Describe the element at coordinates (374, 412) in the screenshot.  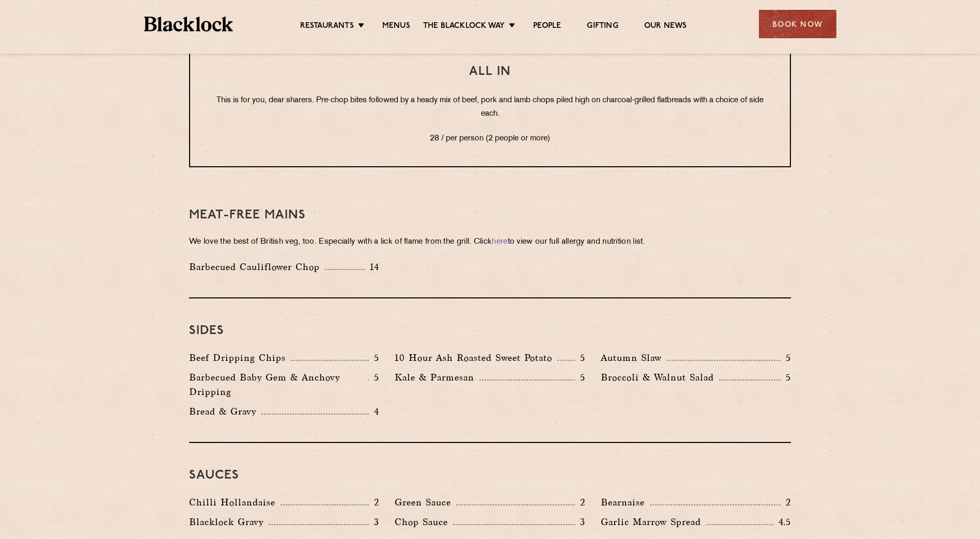
I see `p: 4` at that location.